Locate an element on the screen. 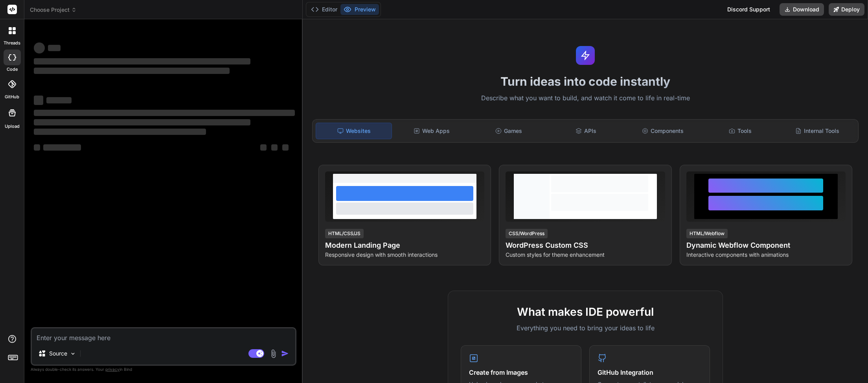 Image resolution: width=868 pixels, height=383 pixels. h4: WordPress Custom CSS is located at coordinates (585, 245).